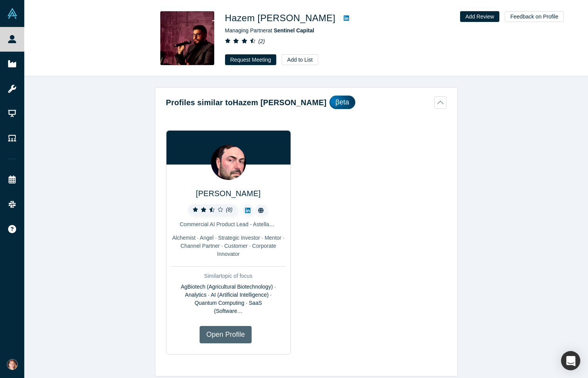  Describe the element at coordinates (534, 17) in the screenshot. I see `button: Feedback on Profile` at that location.